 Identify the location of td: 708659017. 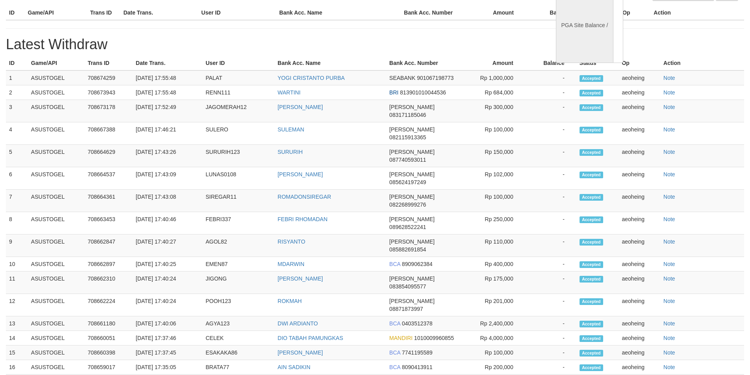
(109, 367).